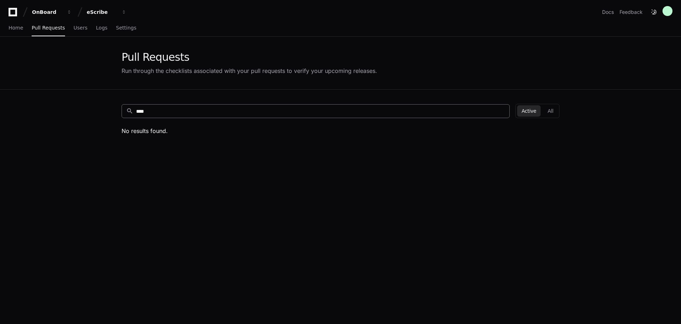 The height and width of the screenshot is (324, 681). I want to click on a: Settings, so click(126, 28).